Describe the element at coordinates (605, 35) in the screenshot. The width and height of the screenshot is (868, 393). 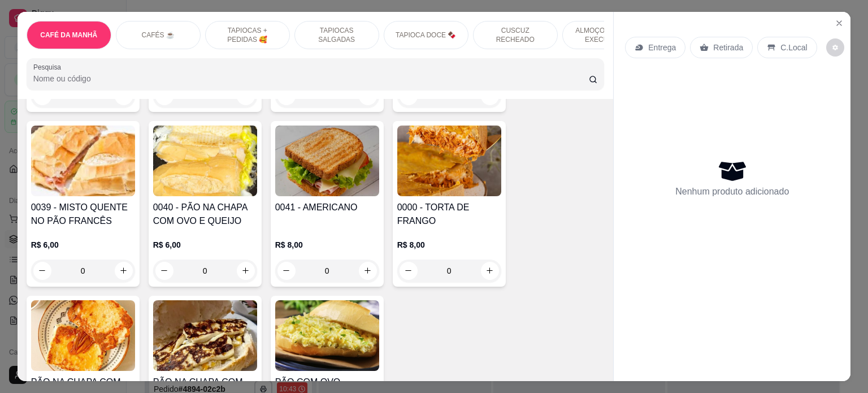
I see `p: ALMOÇO - PRATO EXECUTIVO` at that location.